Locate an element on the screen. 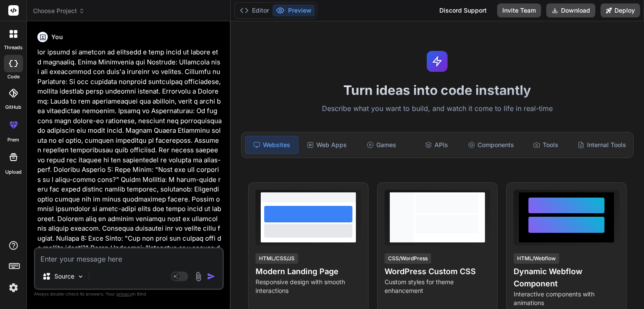 The image size is (644, 309). div: HTML/CSS/JS is located at coordinates (277, 259).